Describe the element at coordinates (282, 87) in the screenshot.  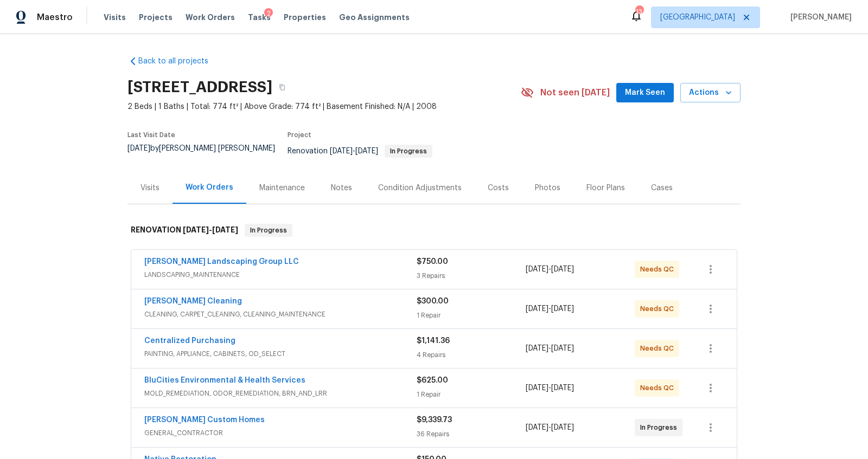
I see `button: Copy Address` at that location.